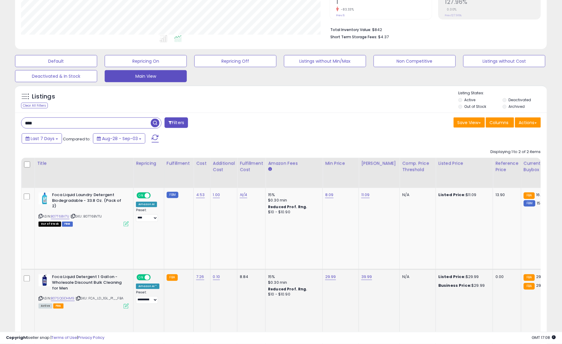 This screenshot has height=344, width=562. Describe the element at coordinates (506, 277) in the screenshot. I see `div: 0.00` at that location.